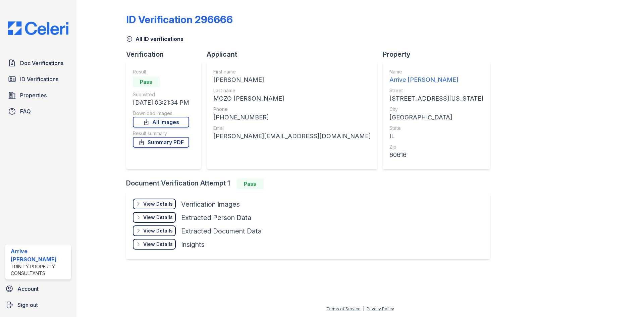 The height and width of the screenshot is (317, 644). What do you see at coordinates (38, 305) in the screenshot?
I see `button: Sign out` at bounding box center [38, 305].